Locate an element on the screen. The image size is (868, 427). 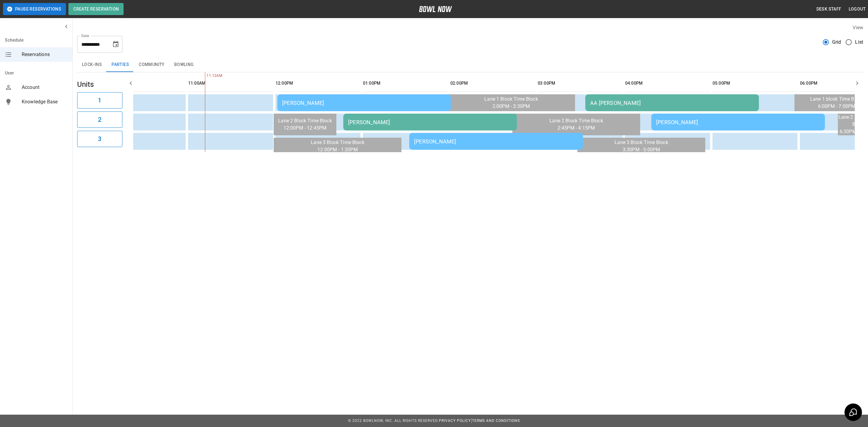
span: © 2022 BowlNow, Inc. All Rights Reserved. is located at coordinates (393, 421).